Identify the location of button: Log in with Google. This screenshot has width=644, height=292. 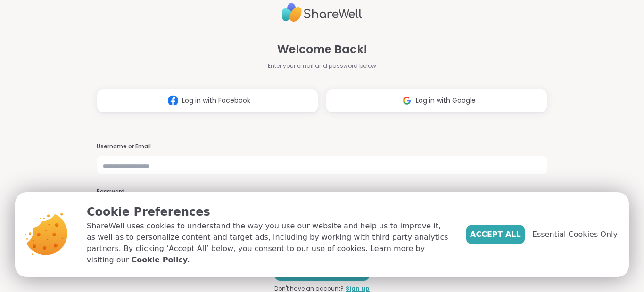
(437, 101).